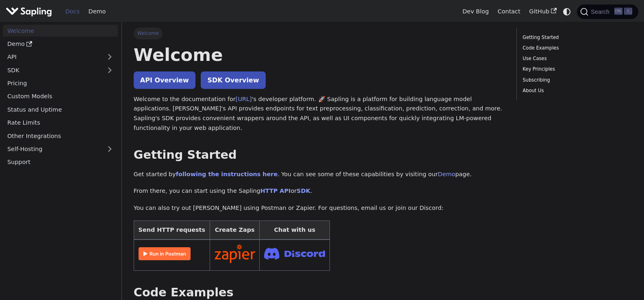  I want to click on a: Rate Limits, so click(61, 123).